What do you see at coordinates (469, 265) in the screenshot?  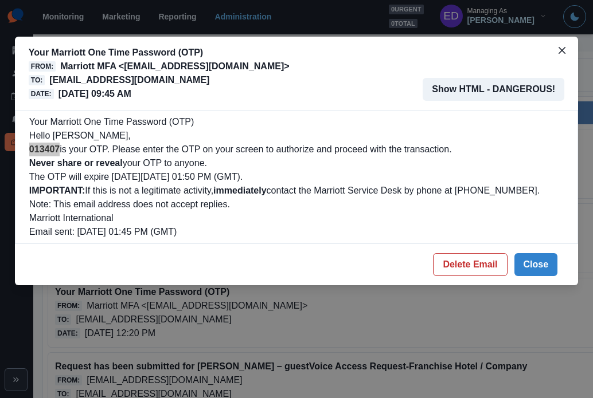 I see `button: Delete Email` at bounding box center [469, 265].